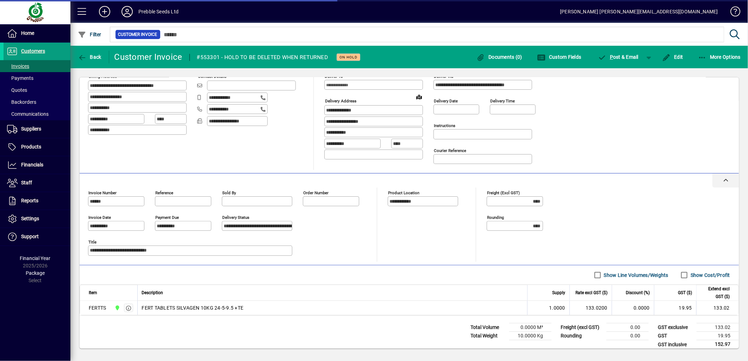  I want to click on span: Customers, so click(33, 51).